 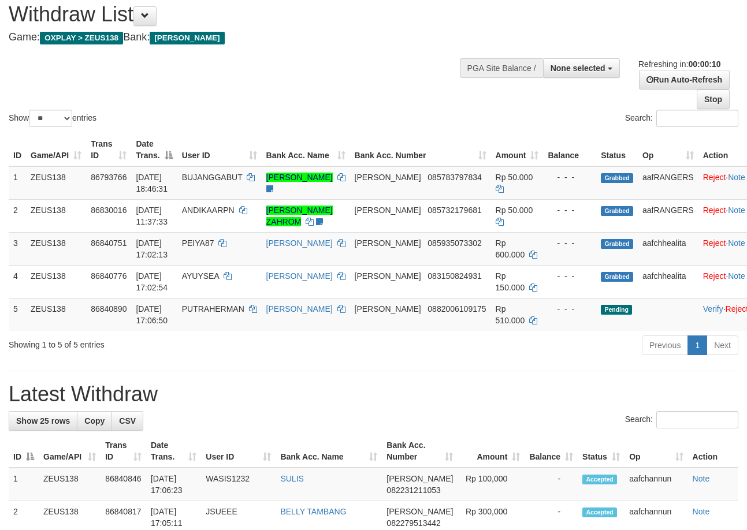 I want to click on div: PGA Site Balance /, so click(x=501, y=68).